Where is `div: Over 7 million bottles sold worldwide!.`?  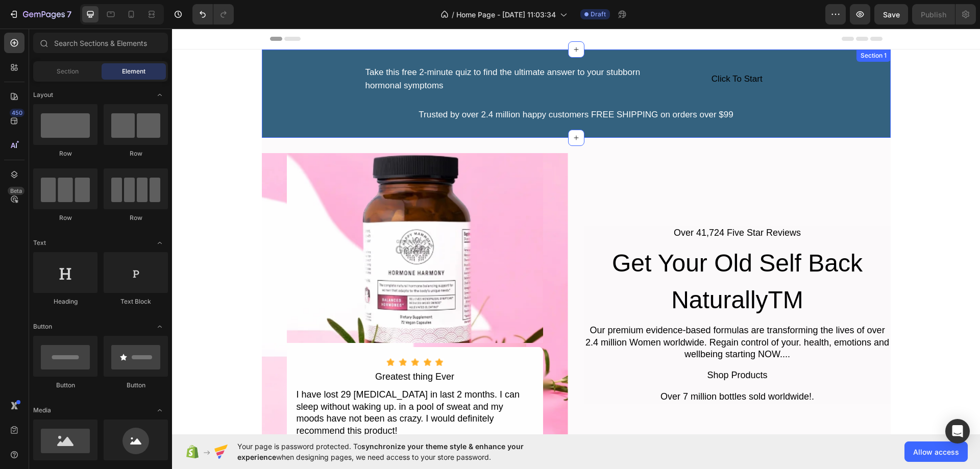 div: Over 7 million bottles sold worldwide!. is located at coordinates (565, 368).